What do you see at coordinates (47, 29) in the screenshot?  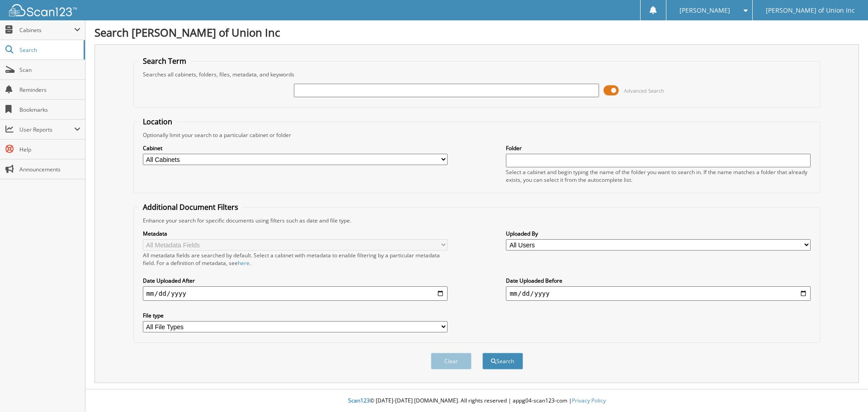 I see `span: Cabinets` at bounding box center [47, 29].